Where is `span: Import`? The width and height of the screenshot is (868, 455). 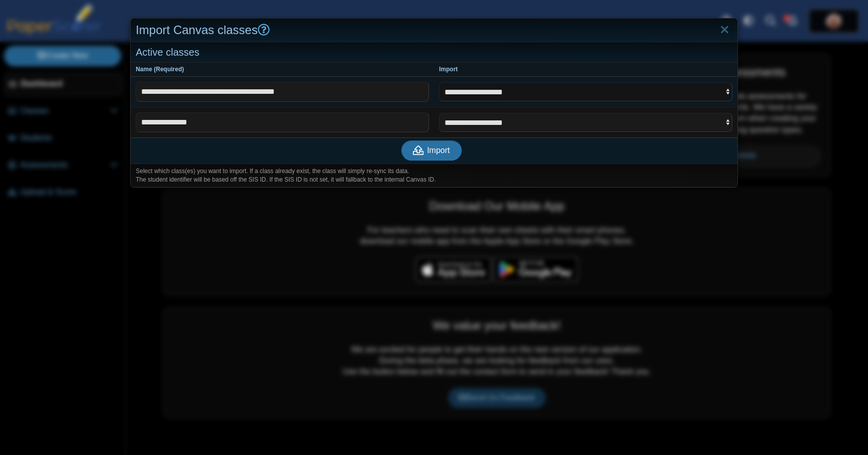
span: Import is located at coordinates (438, 150).